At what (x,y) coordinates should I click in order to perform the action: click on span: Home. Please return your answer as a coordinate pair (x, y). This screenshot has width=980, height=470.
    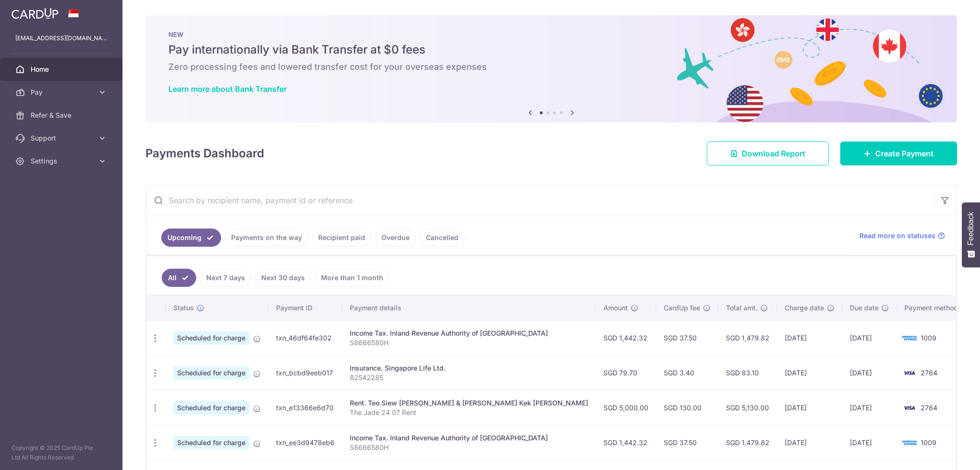
    Looking at the image, I should click on (62, 69).